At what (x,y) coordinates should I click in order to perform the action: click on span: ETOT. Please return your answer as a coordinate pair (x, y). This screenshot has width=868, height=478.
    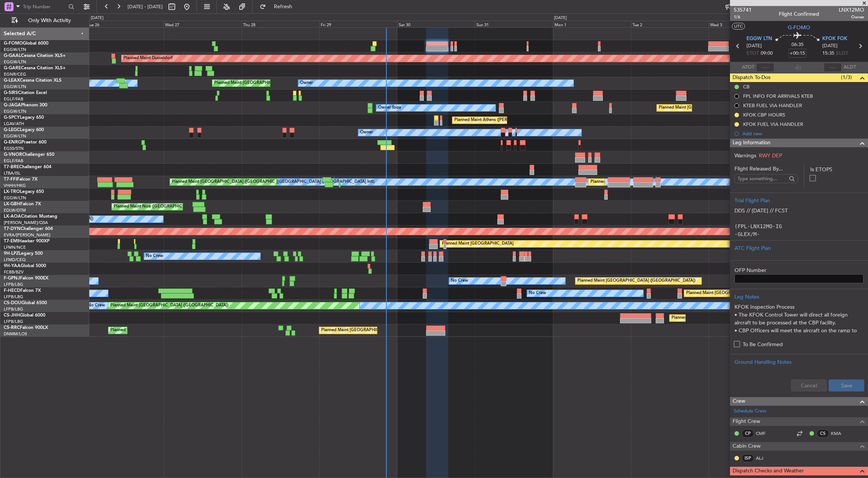
    Looking at the image, I should click on (753, 54).